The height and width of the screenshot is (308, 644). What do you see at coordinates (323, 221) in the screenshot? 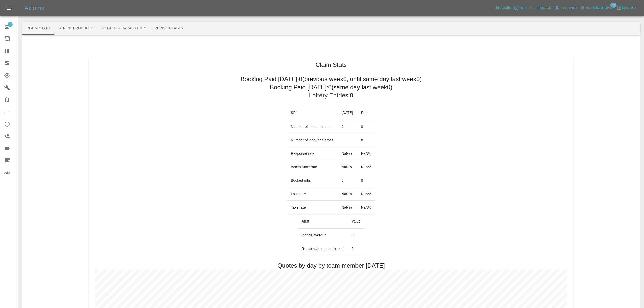
I see `th: Alert` at bounding box center [323, 221].